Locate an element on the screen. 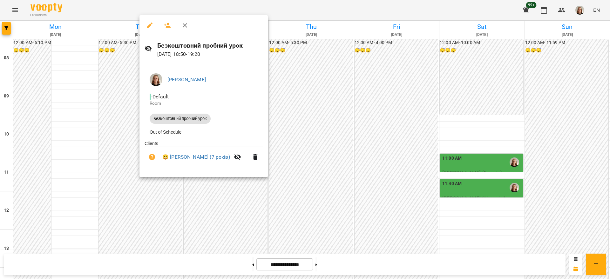 This screenshot has height=279, width=610. li: Out of Schedule is located at coordinates (204, 132).